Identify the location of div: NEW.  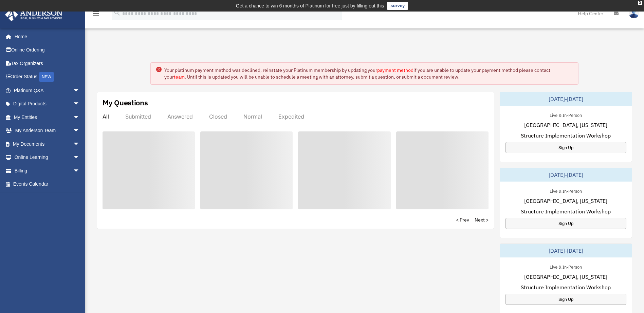
(47, 77).